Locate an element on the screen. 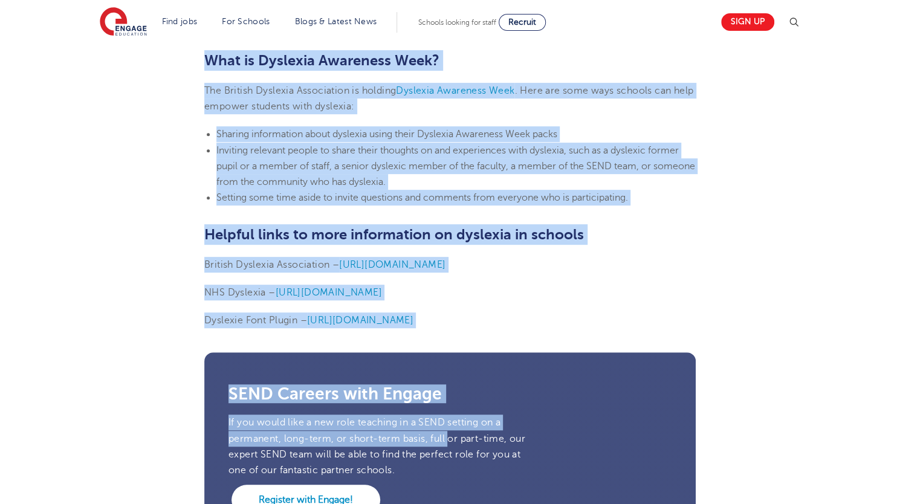 The height and width of the screenshot is (504, 900). a: Sign up is located at coordinates (747, 22).